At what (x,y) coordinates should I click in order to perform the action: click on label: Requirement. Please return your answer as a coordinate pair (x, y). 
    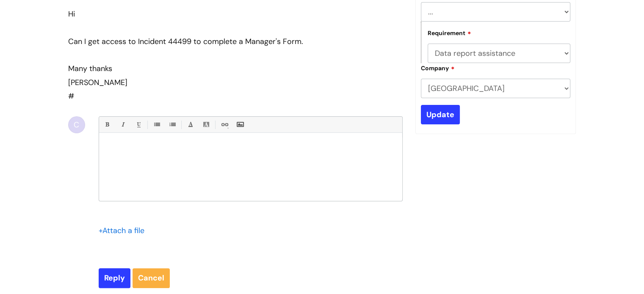
    Looking at the image, I should click on (450, 33).